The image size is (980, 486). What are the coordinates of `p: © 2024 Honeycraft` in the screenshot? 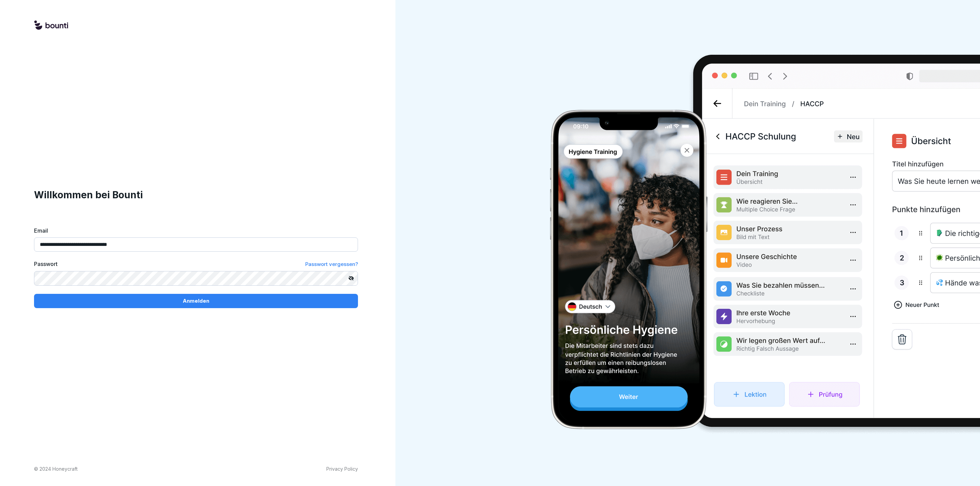 It's located at (56, 469).